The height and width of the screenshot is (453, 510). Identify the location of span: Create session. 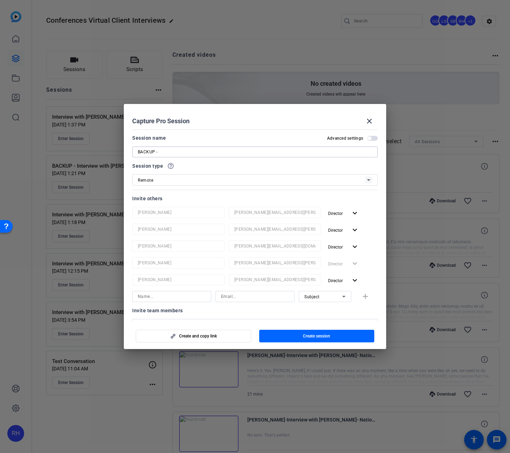
(317, 336).